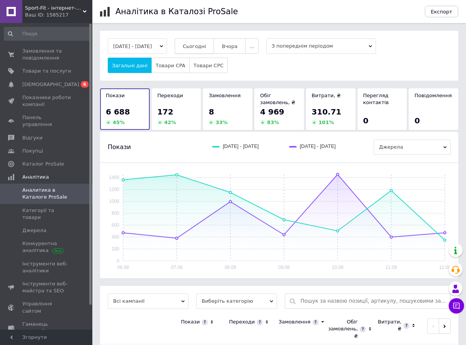 This screenshot has height=345, width=466. I want to click on span: Експорт, so click(442, 12).